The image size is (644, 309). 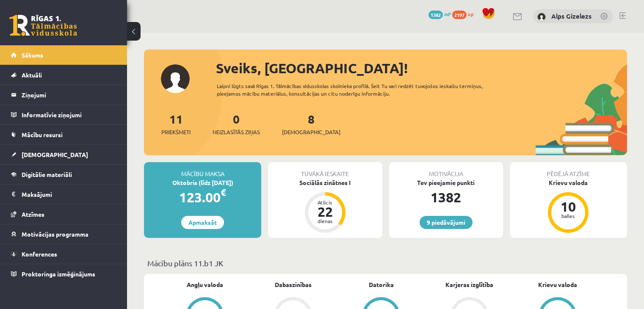 What do you see at coordinates (203, 170) in the screenshot?
I see `div: Mācību maksa` at bounding box center [203, 170].